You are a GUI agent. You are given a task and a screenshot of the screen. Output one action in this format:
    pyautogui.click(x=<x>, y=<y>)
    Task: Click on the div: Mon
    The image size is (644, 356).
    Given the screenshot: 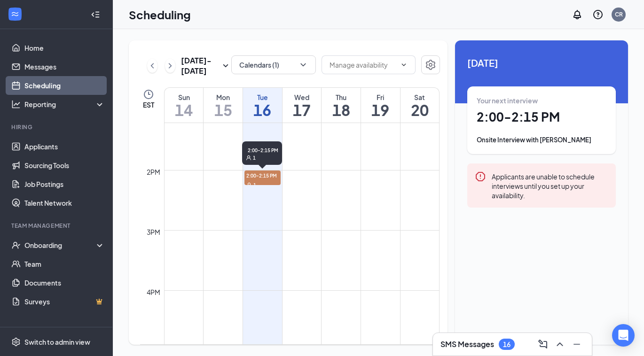 What is the action you would take?
    pyautogui.click(x=223, y=97)
    